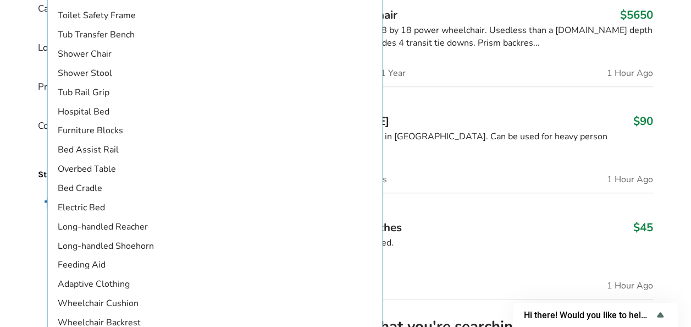 This screenshot has height=327, width=691. I want to click on a: mobility-adjustable crutches ChilliwackAdjustable crutches$45Brand New. Never used.Condition:Bran..., so click(425, 245).